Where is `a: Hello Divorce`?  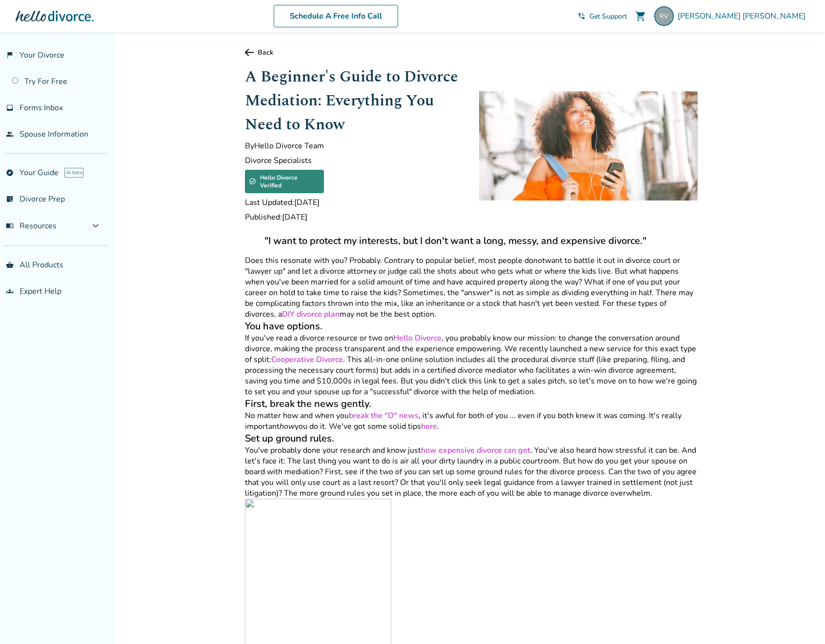 a: Hello Divorce is located at coordinates (417, 338).